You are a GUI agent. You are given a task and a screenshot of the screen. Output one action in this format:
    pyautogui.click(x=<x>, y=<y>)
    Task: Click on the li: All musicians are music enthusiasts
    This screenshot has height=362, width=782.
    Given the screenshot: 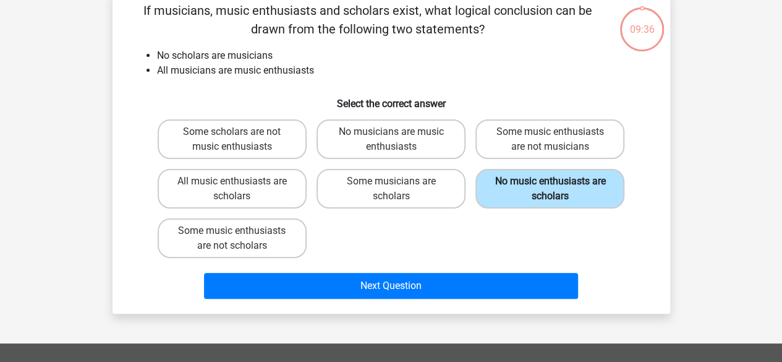 What is the action you would take?
    pyautogui.click(x=404, y=70)
    